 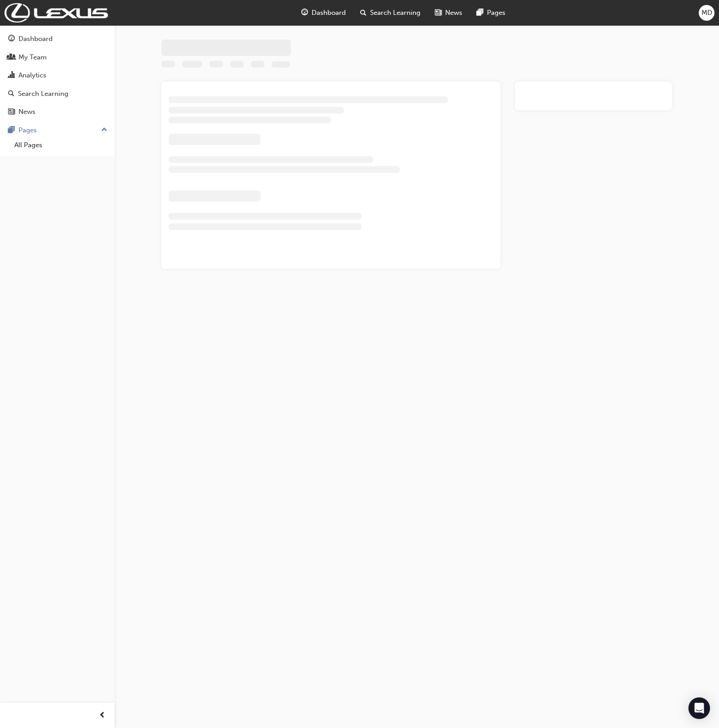 What do you see at coordinates (11, 57) in the screenshot?
I see `span: people-icon` at bounding box center [11, 57].